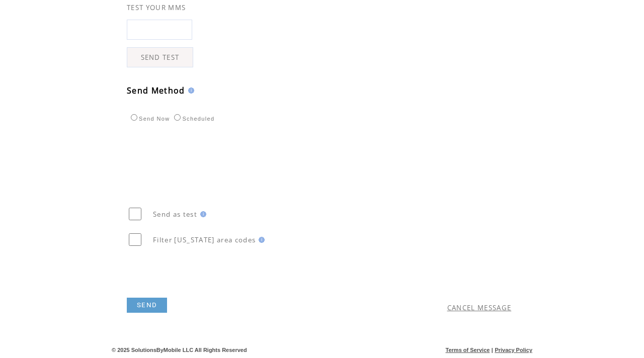 The height and width of the screenshot is (358, 644). What do you see at coordinates (160, 58) in the screenshot?
I see `a: SEND TEST` at bounding box center [160, 58].